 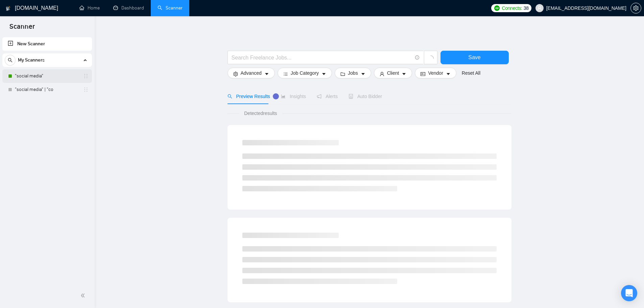 What do you see at coordinates (22, 29) in the screenshot?
I see `span: Scanner` at bounding box center [22, 29].